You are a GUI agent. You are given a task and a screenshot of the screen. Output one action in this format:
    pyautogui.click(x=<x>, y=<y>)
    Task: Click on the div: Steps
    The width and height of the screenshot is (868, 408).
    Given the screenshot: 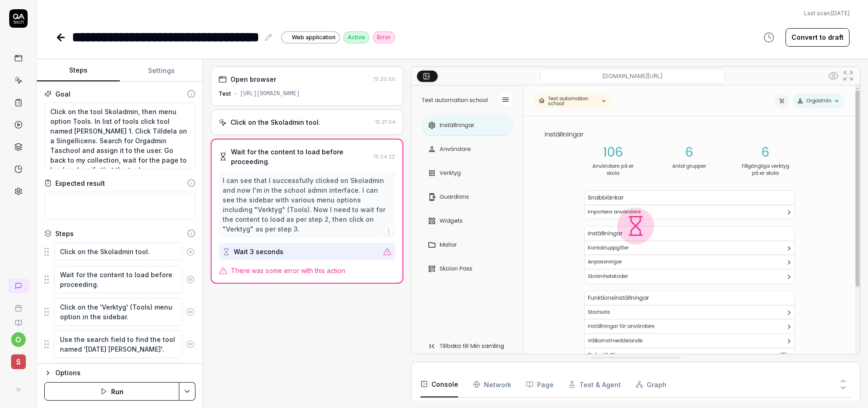 What is the action you would take?
    pyautogui.click(x=65, y=233)
    